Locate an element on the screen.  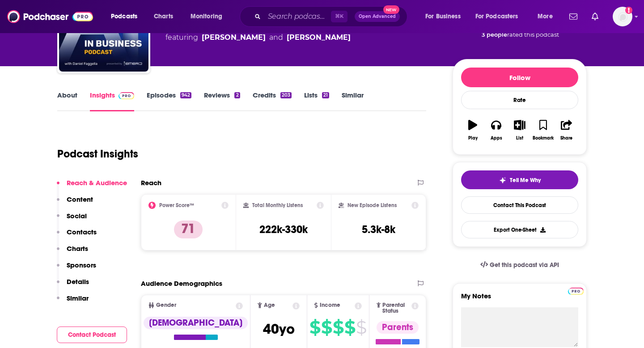
div: Bookmark is located at coordinates (543, 138).